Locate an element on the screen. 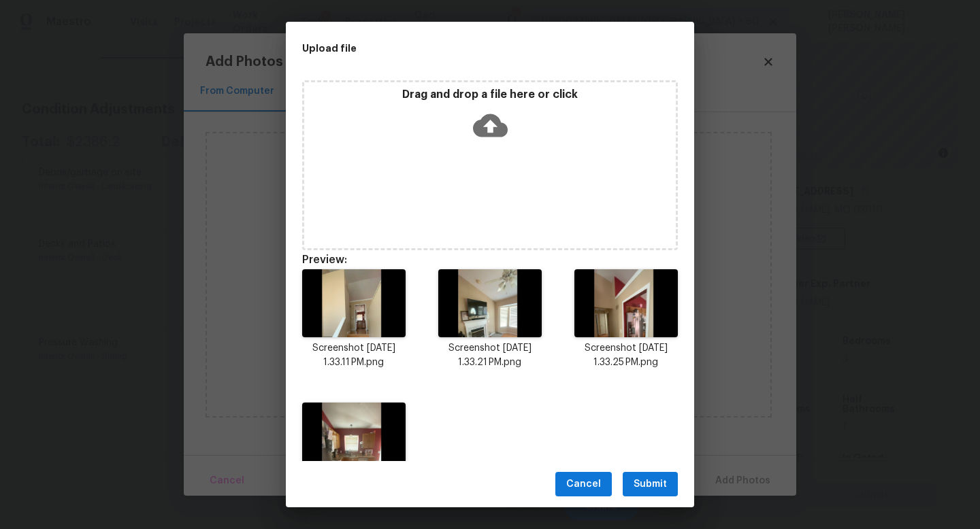  button: Cancel is located at coordinates (583, 484).